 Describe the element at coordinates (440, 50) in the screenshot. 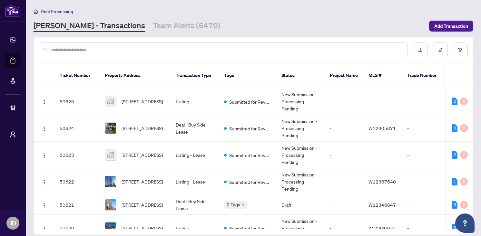

I see `button: edit` at that location.